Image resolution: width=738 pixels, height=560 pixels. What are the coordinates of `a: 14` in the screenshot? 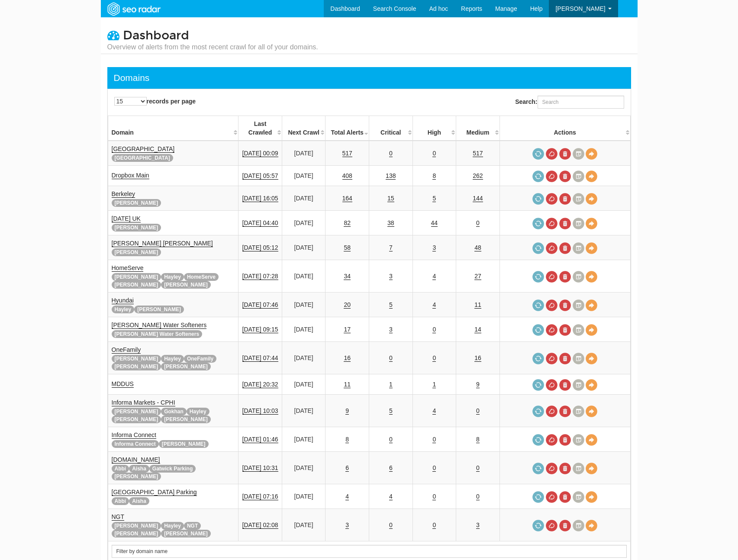 It's located at (478, 330).